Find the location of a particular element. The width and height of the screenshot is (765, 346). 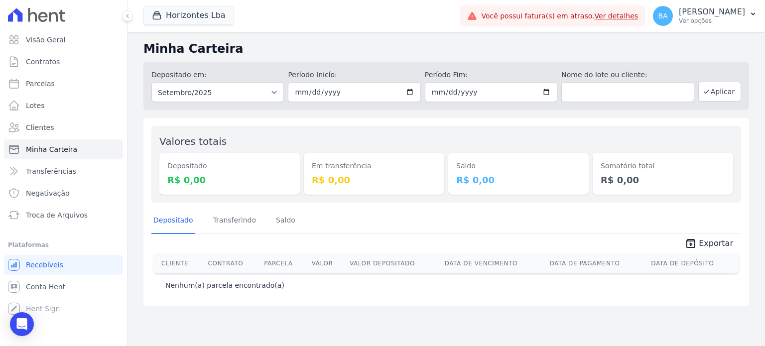

a: Saldo is located at coordinates (285, 221).